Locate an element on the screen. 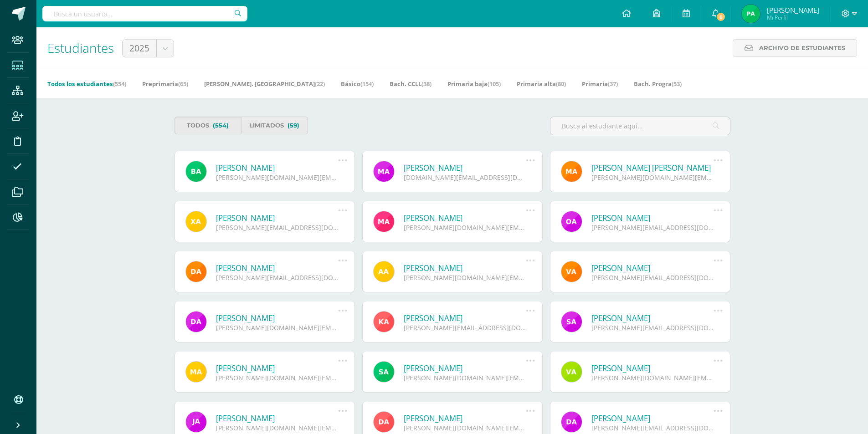 Image resolution: width=868 pixels, height=434 pixels. a: Todos los estudiantes(554) is located at coordinates (87, 84).